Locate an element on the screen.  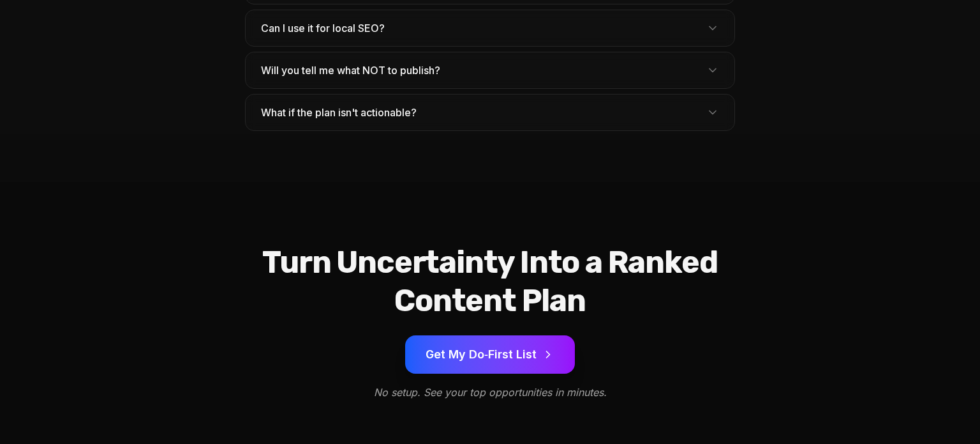
span: Will you tell me what NOT to publish? is located at coordinates (356, 71).